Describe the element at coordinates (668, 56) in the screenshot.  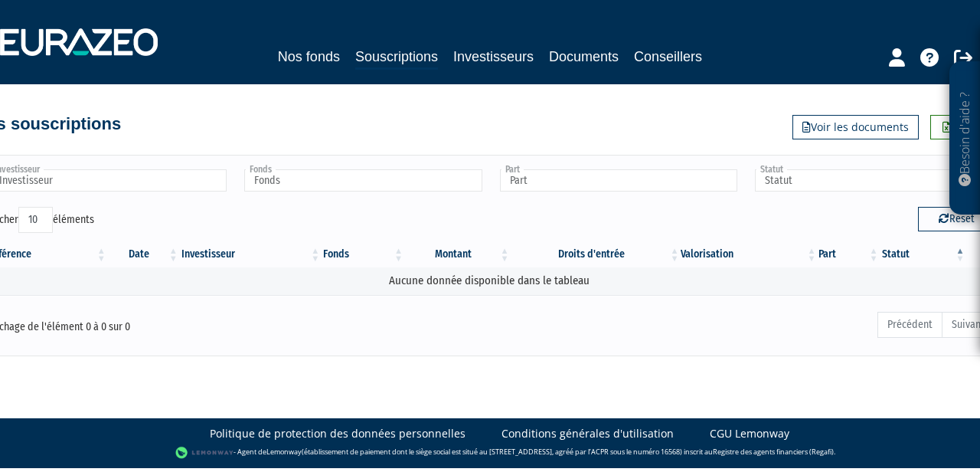
I see `a: Conseillers` at that location.